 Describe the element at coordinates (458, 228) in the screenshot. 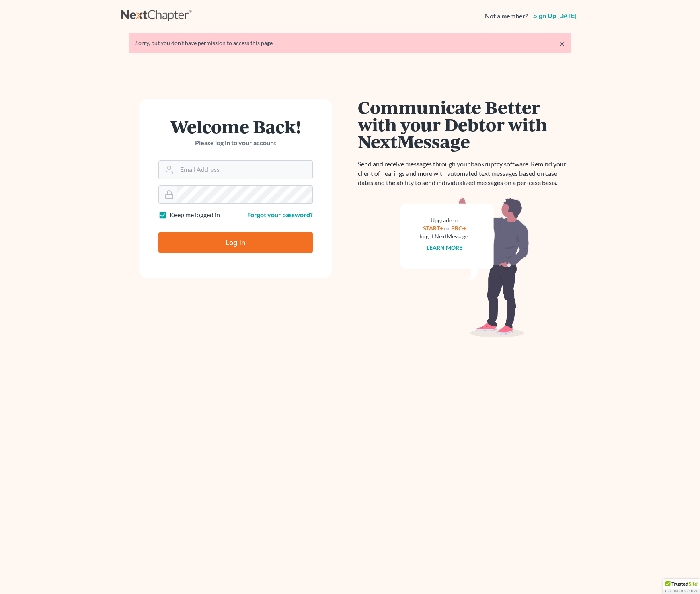

I see `a: PRO+` at that location.